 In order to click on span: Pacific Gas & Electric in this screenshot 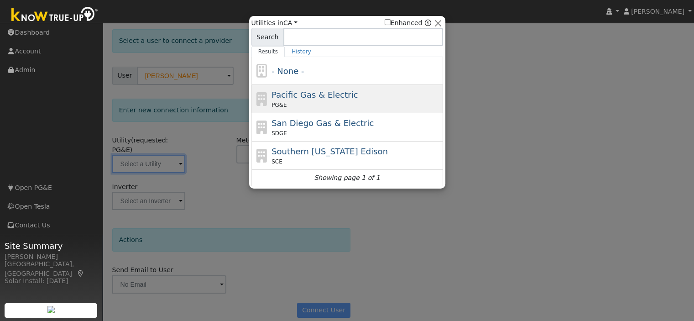, I will do `click(315, 94)`.